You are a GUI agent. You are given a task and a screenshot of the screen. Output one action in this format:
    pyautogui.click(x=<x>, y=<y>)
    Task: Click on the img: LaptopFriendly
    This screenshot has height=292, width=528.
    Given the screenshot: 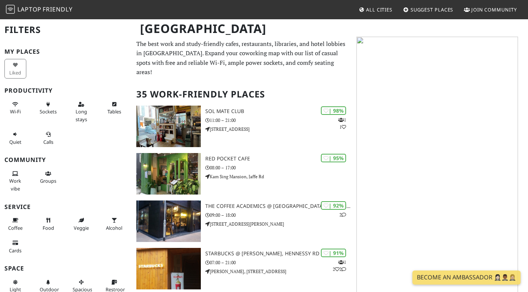 What is the action you would take?
    pyautogui.click(x=10, y=9)
    